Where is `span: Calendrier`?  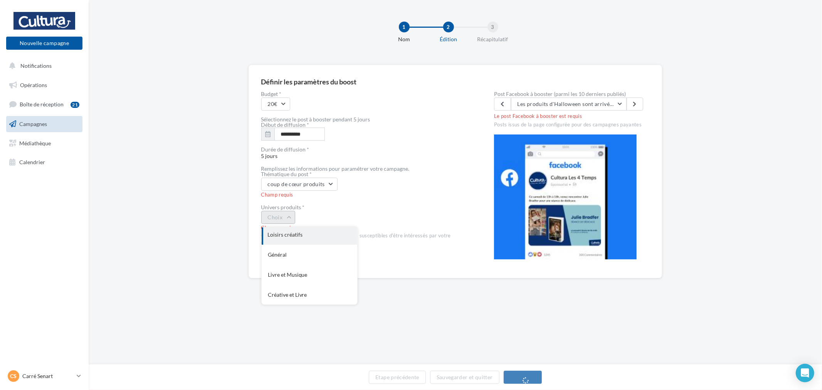
span: Calendrier is located at coordinates (32, 162).